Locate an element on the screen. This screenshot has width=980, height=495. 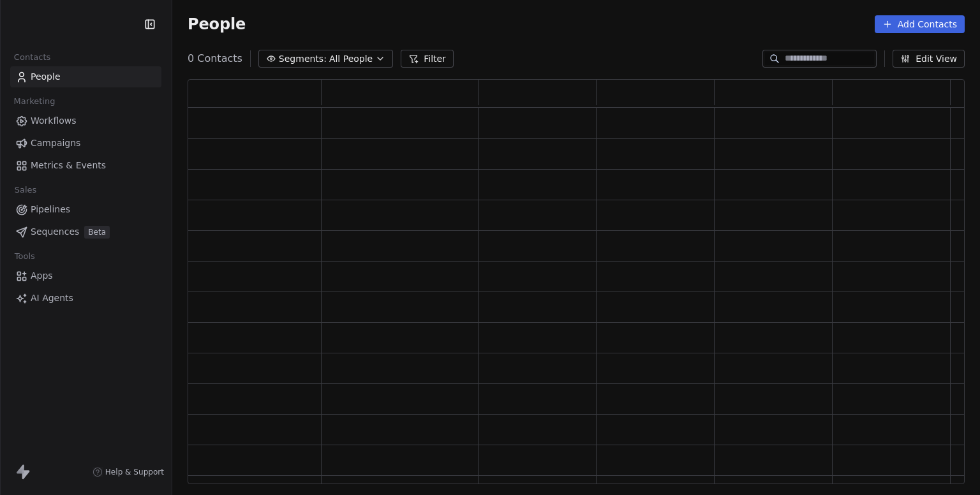
a: Campaigns is located at coordinates (86, 143).